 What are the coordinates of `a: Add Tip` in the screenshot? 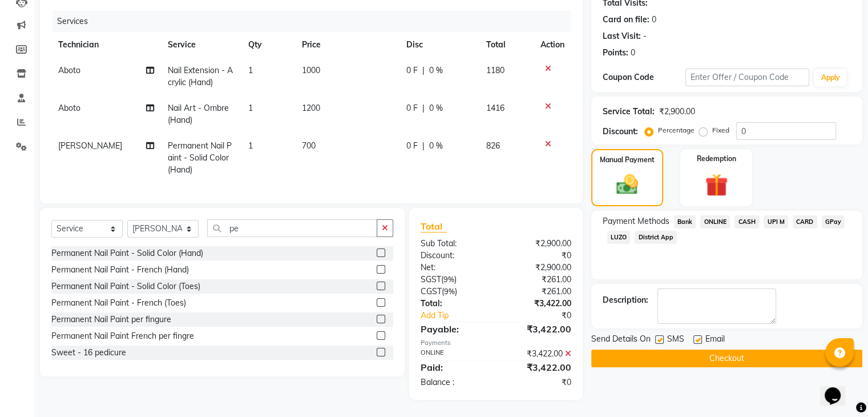 It's located at (461, 315).